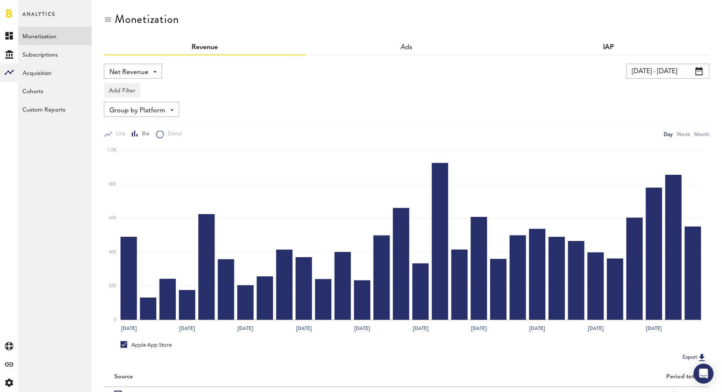 The height and width of the screenshot is (392, 722). I want to click on a: Monetization, so click(55, 36).